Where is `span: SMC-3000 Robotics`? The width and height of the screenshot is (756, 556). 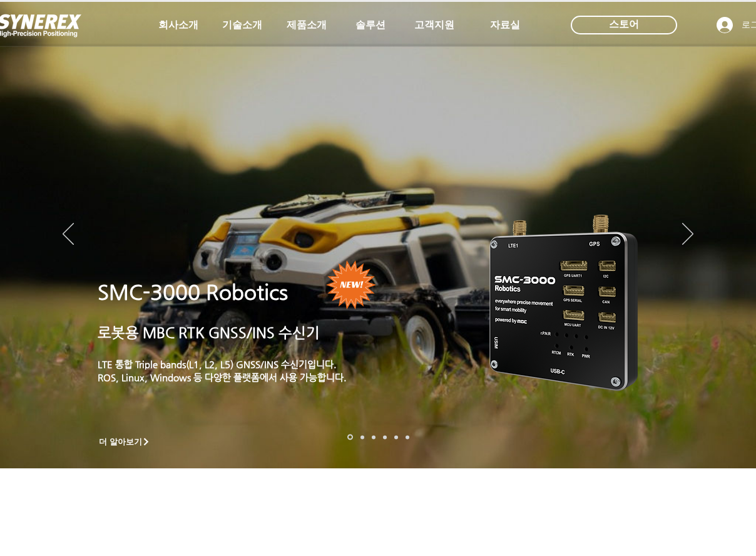
span: SMC-3000 Robotics is located at coordinates (193, 292).